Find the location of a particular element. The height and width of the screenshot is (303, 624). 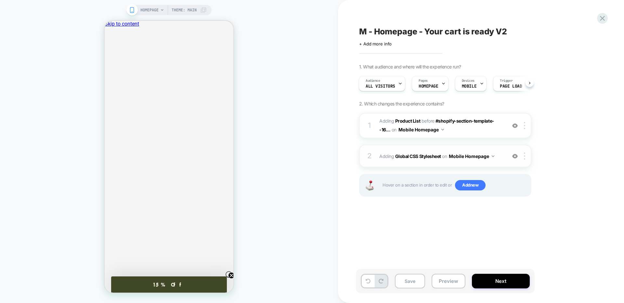

span: Theme: MAIN is located at coordinates (184, 10).